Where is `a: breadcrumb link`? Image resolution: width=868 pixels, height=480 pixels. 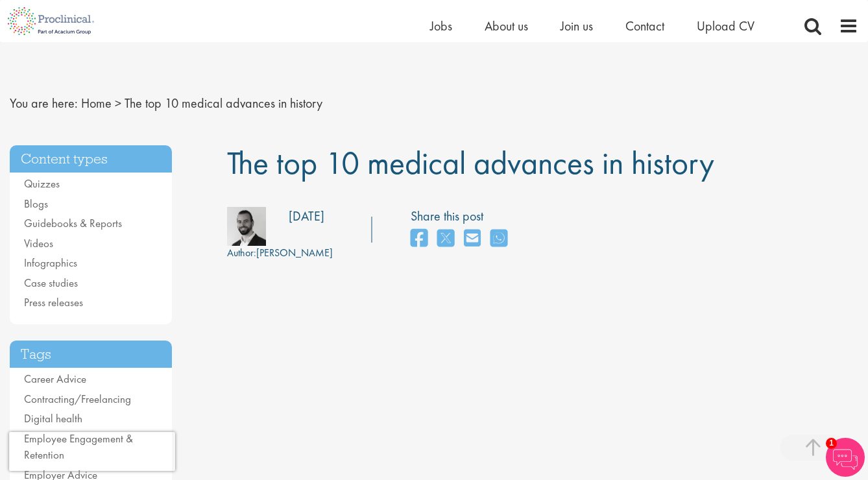
a: breadcrumb link is located at coordinates (96, 103).